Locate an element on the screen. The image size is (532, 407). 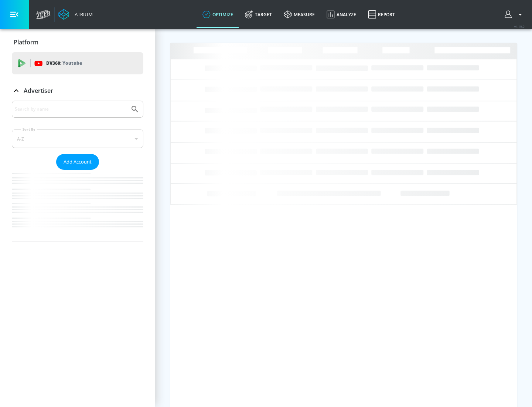
span: Add Account is located at coordinates (78, 162).